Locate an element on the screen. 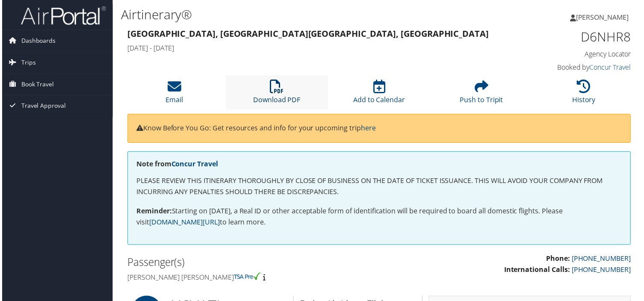  span: Trips is located at coordinates (27, 63).